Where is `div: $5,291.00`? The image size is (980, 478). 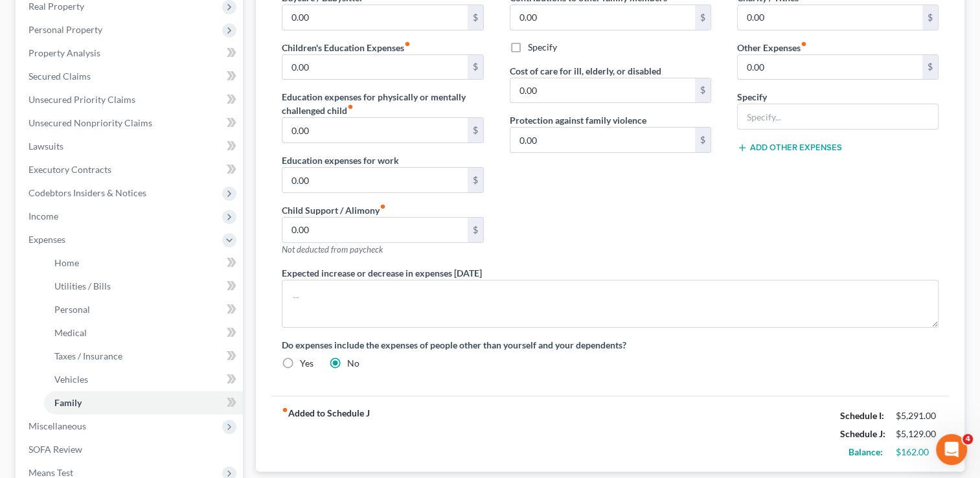 div: $5,291.00 is located at coordinates (917, 416).